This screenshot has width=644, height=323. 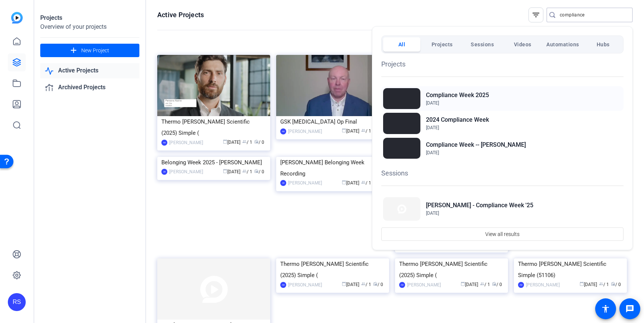 I want to click on span: All, so click(x=401, y=44).